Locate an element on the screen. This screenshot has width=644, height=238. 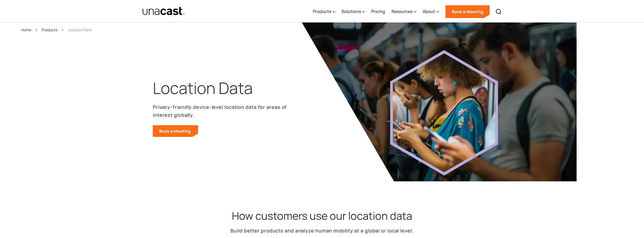
p: Build better products and analyze human mobility at a global or local level. is located at coordinates (321, 230).